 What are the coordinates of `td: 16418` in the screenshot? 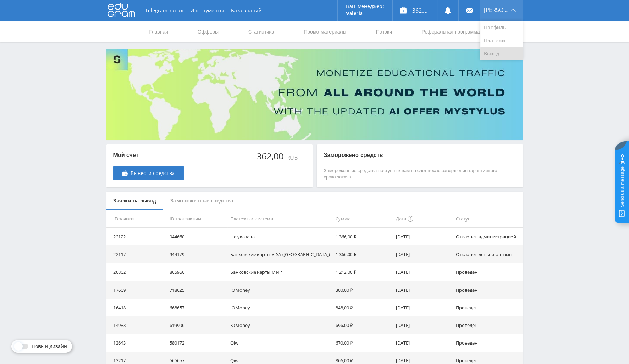 It's located at (136, 307).